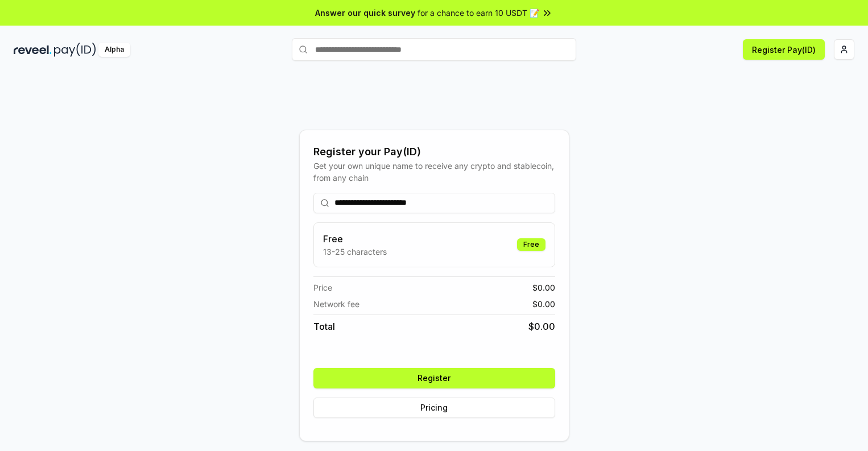 The height and width of the screenshot is (451, 868). Describe the element at coordinates (336, 304) in the screenshot. I see `span: Network fee` at that location.